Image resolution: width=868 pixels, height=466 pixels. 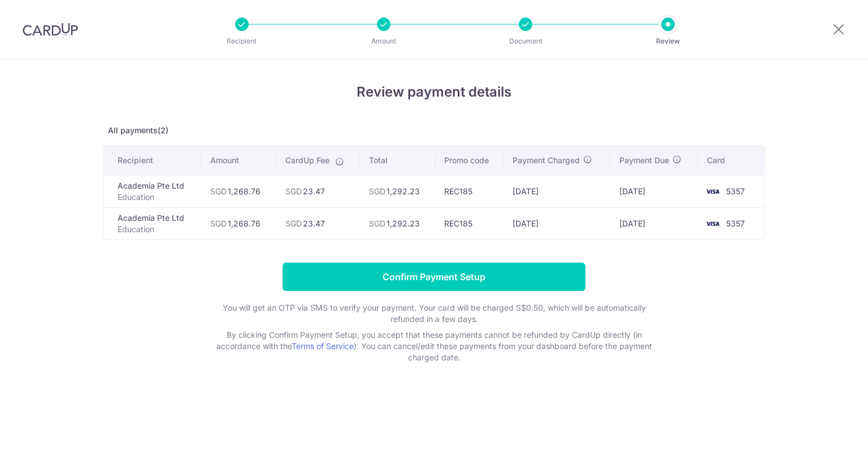 What do you see at coordinates (546, 161) in the screenshot?
I see `span: Payment Charged` at bounding box center [546, 161].